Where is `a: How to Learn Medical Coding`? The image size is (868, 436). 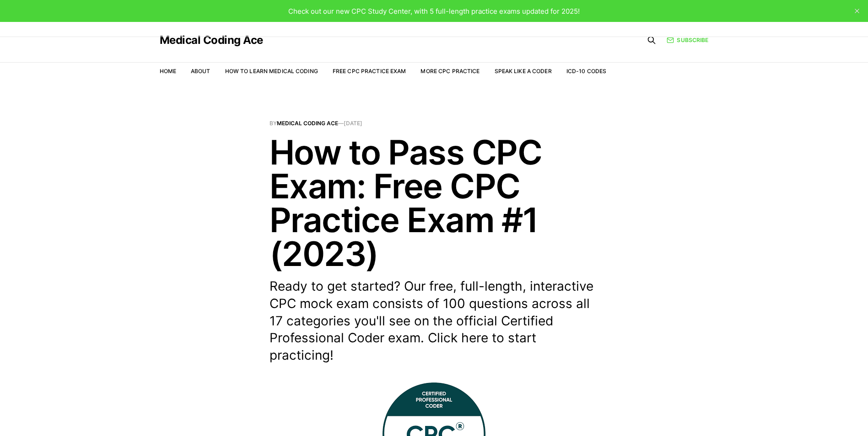
a: How to Learn Medical Coding is located at coordinates (271, 71).